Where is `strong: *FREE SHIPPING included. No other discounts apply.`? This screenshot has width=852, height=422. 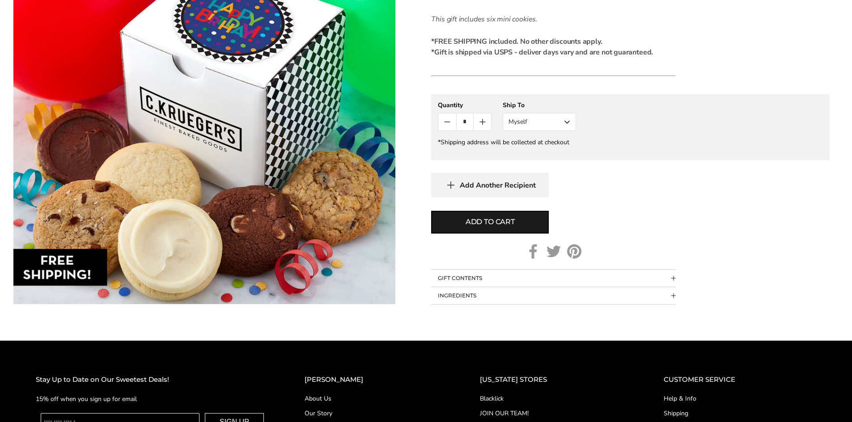
strong: *FREE SHIPPING included. No other discounts apply. is located at coordinates (516, 42).